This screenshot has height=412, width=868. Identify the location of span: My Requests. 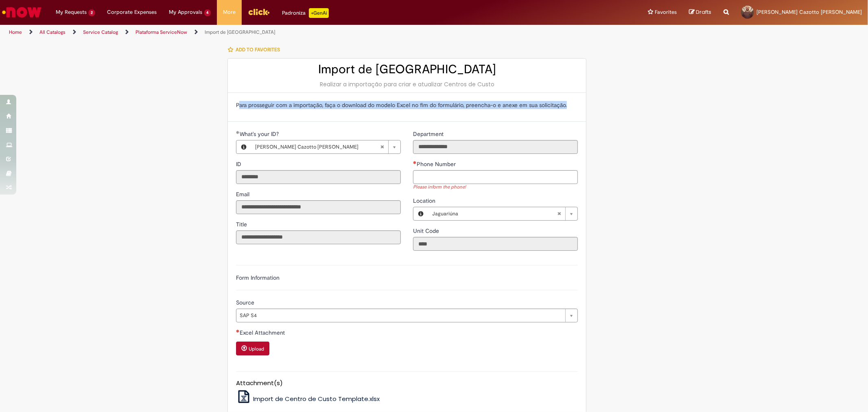
(71, 13).